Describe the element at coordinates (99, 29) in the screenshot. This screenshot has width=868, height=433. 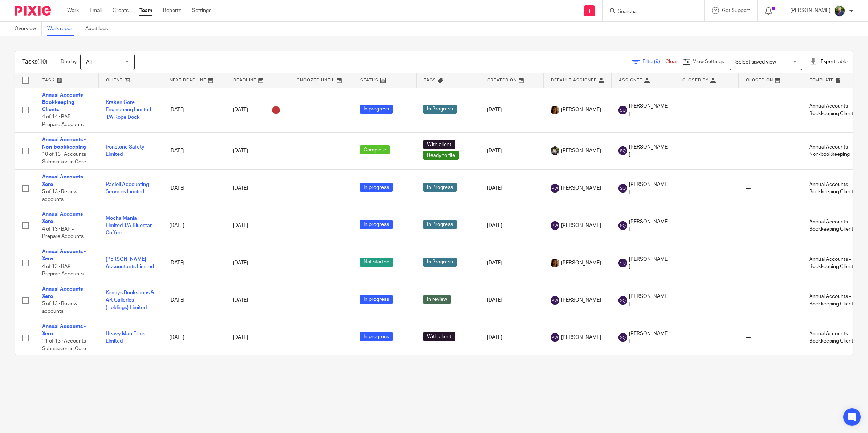
I see `a: Audit logs` at that location.